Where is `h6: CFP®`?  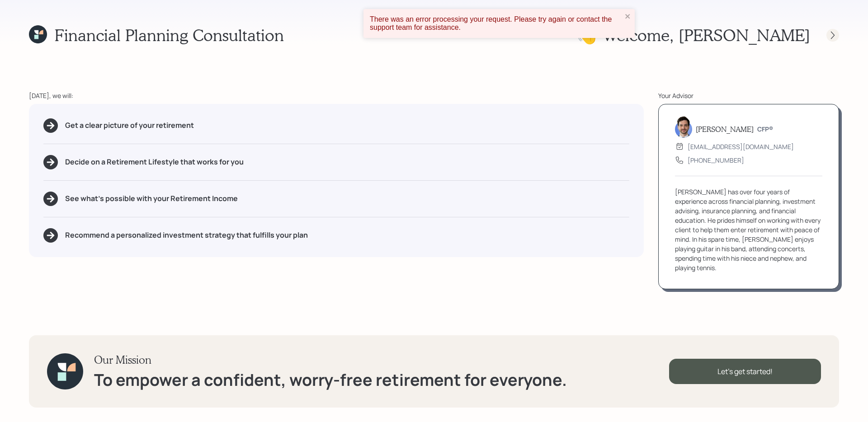 h6: CFP® is located at coordinates (765, 129).